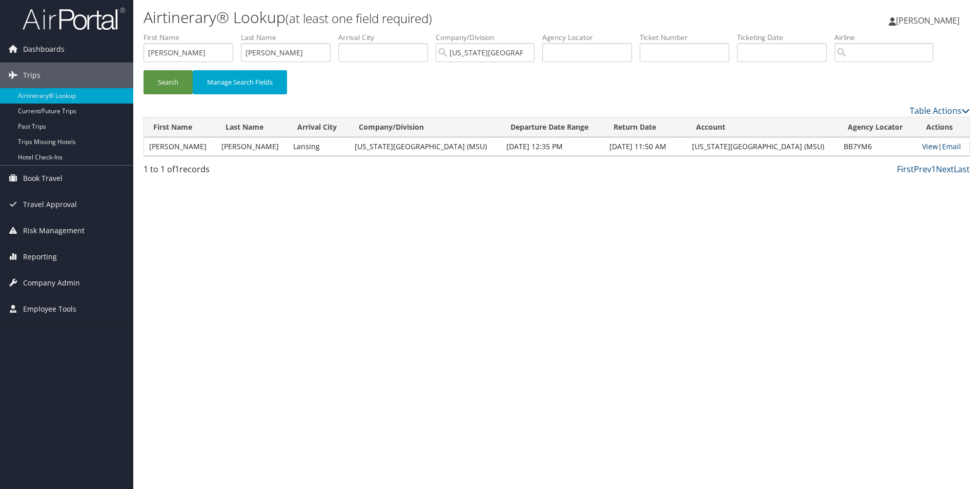 This screenshot has height=489, width=980. Describe the element at coordinates (387, 37) in the screenshot. I see `label: Arrival City` at that location.